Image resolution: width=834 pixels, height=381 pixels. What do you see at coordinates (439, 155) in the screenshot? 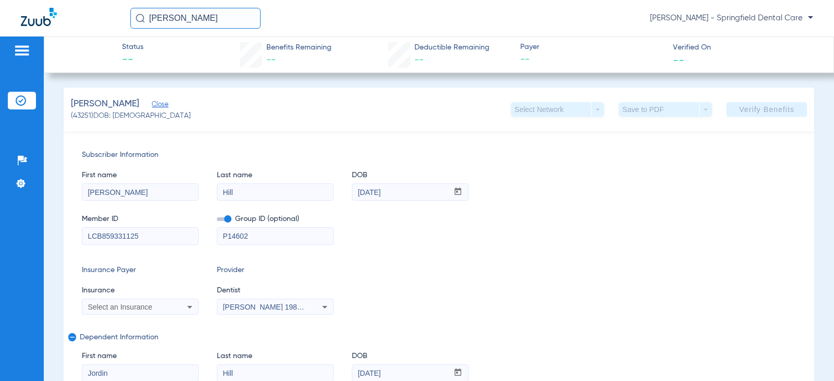
I see `span: Subscriber Information` at bounding box center [439, 155].